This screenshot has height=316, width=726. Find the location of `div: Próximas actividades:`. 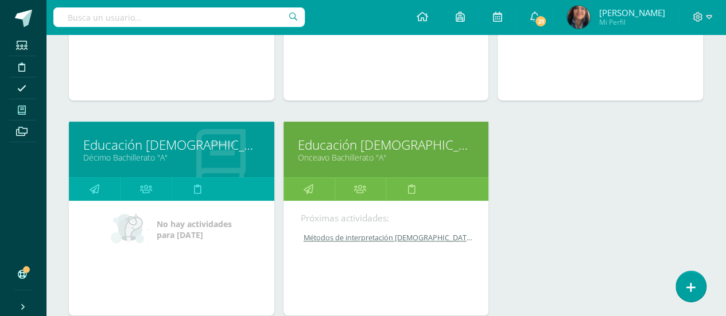

div: Próximas actividades: is located at coordinates (386, 218).